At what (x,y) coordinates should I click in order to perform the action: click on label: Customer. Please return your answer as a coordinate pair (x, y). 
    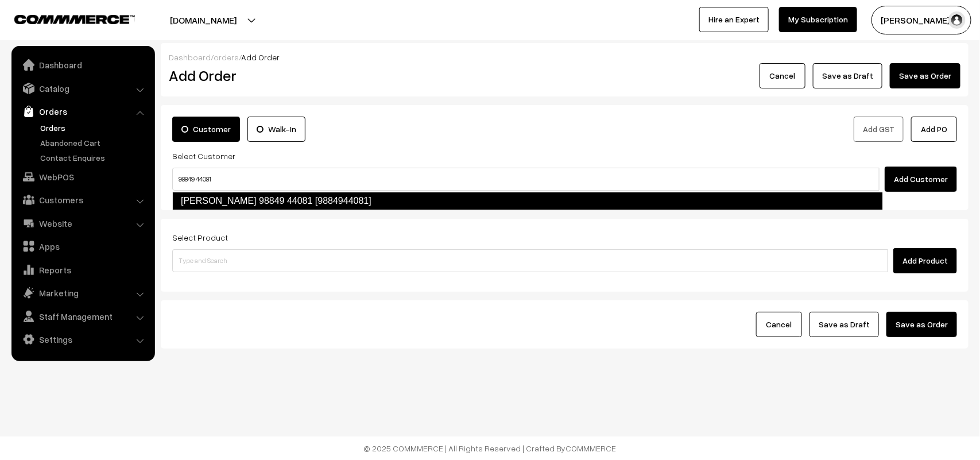
    Looking at the image, I should click on (206, 129).